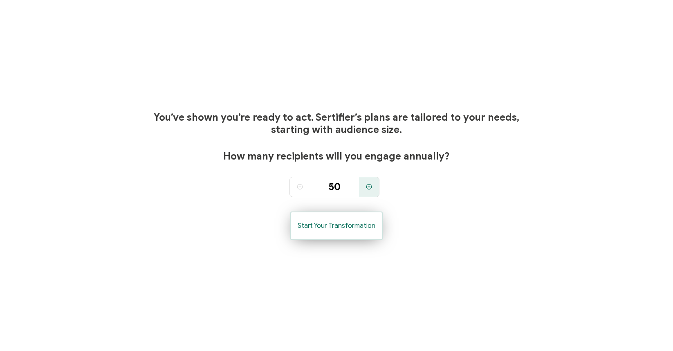  What do you see at coordinates (337, 226) in the screenshot?
I see `span: Start Your Transformation` at bounding box center [337, 226].